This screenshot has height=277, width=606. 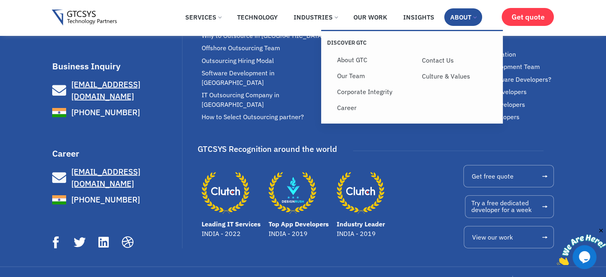 What do you see at coordinates (463, 17) in the screenshot?
I see `a: About` at bounding box center [463, 17].